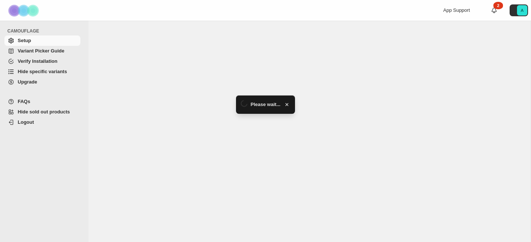  Describe the element at coordinates (42, 112) in the screenshot. I see `a: Hide sold out products` at that location.